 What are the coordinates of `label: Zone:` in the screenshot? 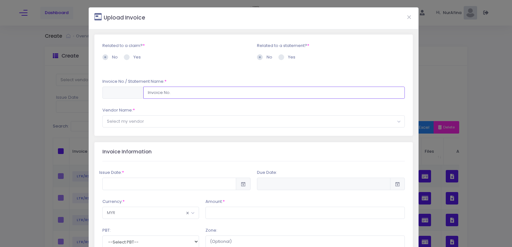 It's located at (211, 231).